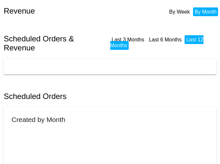 This screenshot has width=220, height=164. I want to click on h2: Created by Month, so click(38, 120).